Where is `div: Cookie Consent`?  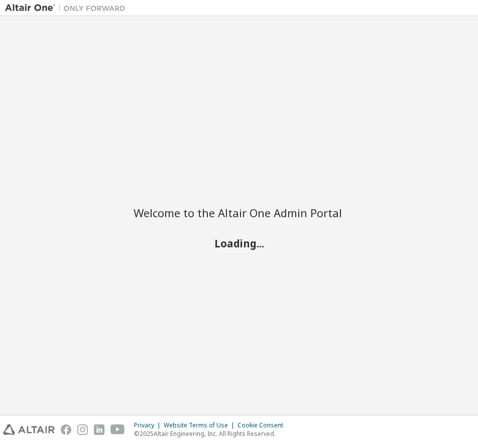 div: Cookie Consent is located at coordinates (263, 425).